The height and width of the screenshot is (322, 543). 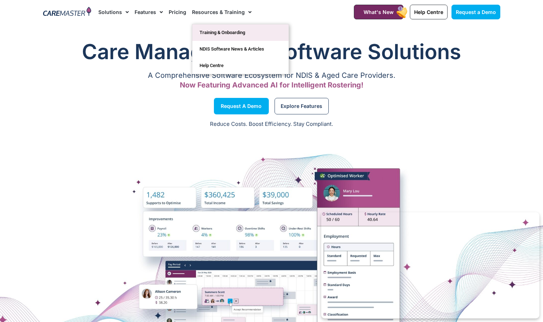 What do you see at coordinates (302, 106) in the screenshot?
I see `a: Explore Features` at bounding box center [302, 106].